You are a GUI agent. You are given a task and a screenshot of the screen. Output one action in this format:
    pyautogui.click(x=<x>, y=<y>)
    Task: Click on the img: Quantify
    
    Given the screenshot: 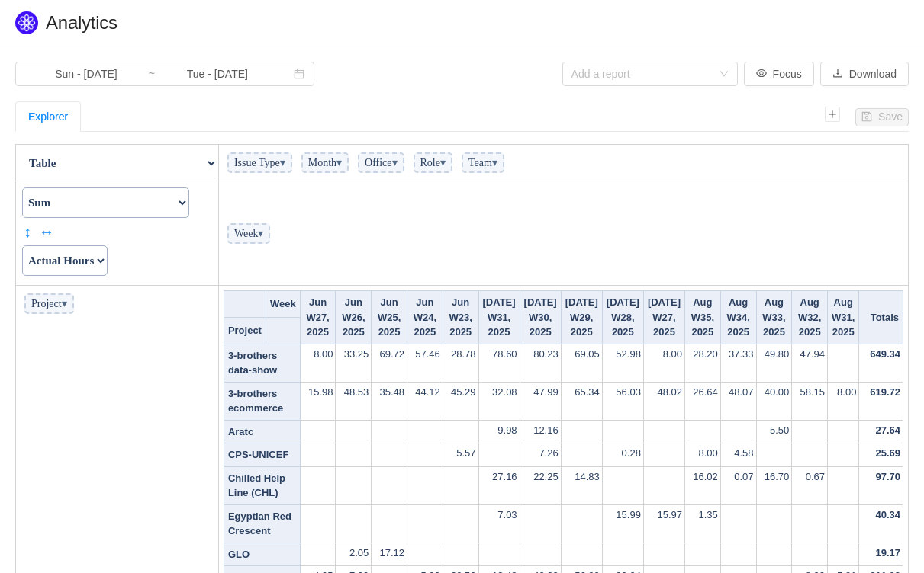 What is the action you would take?
    pyautogui.click(x=27, y=23)
    